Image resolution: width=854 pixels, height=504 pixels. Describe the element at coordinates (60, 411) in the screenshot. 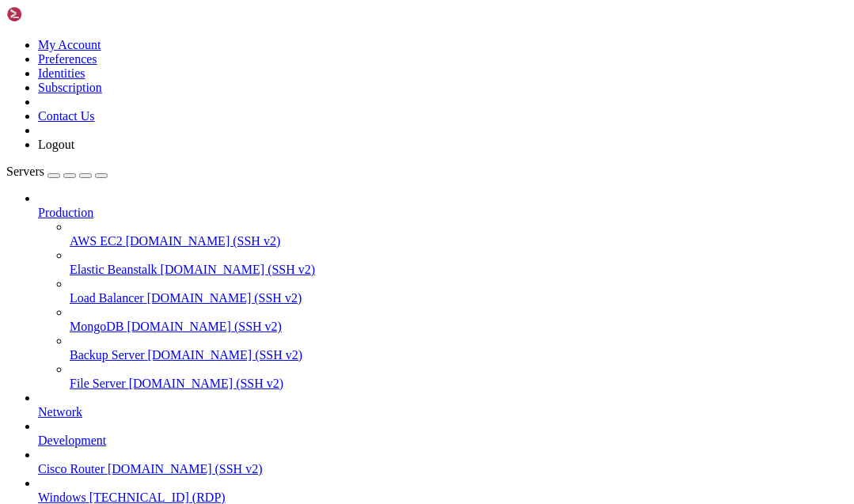

I see `span: Network` at that location.